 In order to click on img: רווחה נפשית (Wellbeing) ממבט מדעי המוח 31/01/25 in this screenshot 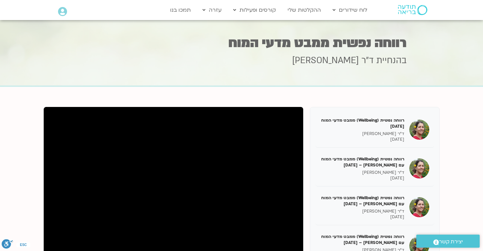, I will do `click(420, 129)`.